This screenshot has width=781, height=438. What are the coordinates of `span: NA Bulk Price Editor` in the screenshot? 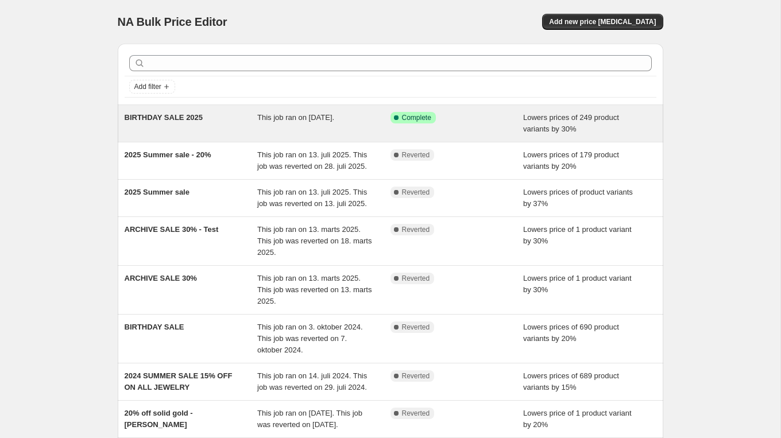 It's located at (172, 22).